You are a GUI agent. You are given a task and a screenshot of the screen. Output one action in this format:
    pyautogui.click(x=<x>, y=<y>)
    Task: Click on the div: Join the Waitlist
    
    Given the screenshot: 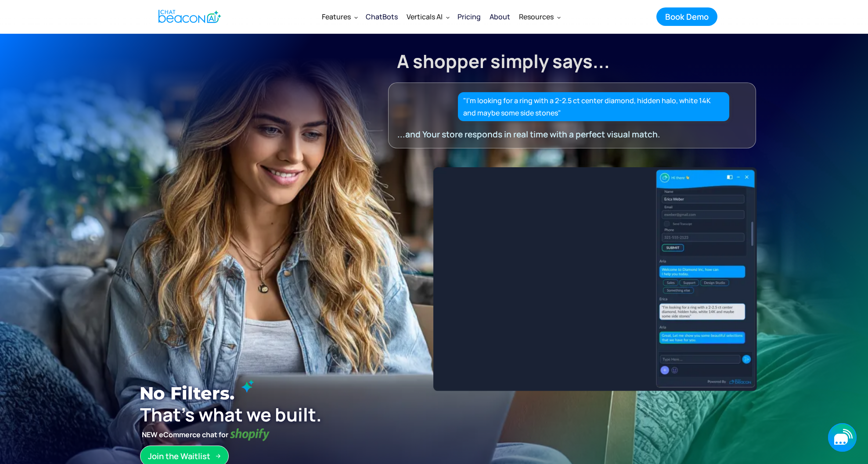 What is the action you would take?
    pyautogui.click(x=179, y=456)
    